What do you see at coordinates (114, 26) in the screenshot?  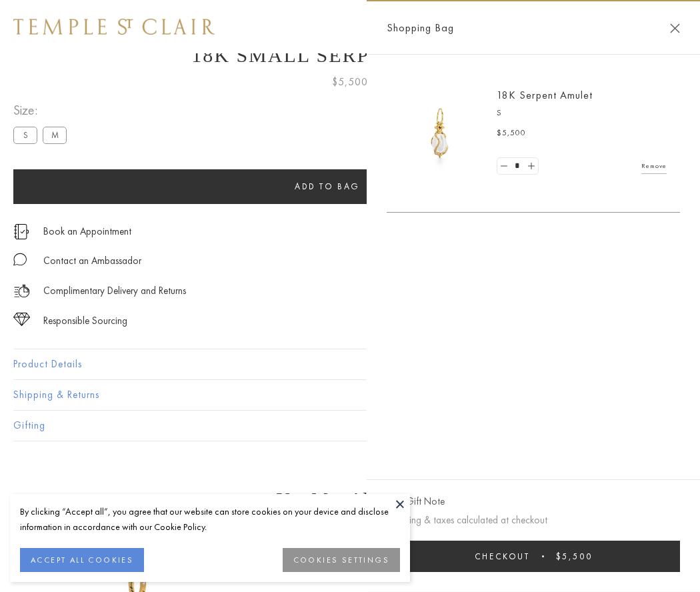 I see `img: Temple St. Clair` at bounding box center [114, 26].